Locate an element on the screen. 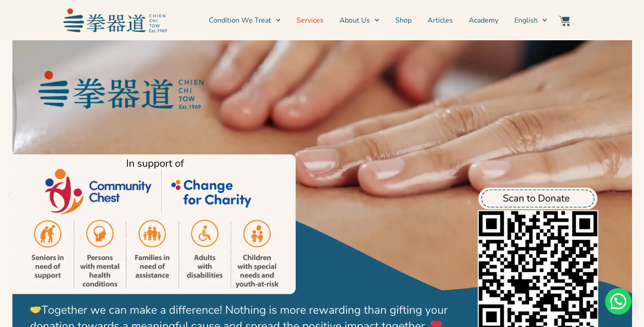 The height and width of the screenshot is (327, 644). a: Shop is located at coordinates (403, 21).